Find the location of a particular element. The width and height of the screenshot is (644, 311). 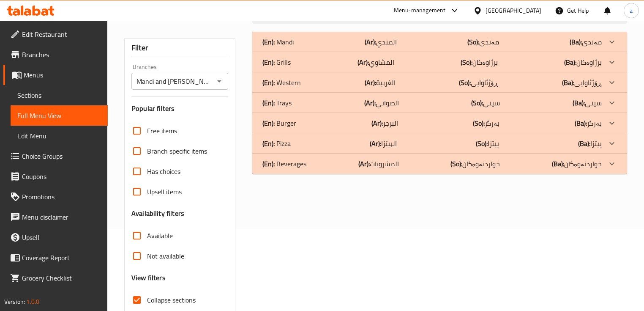

a: Edit Restaurant is located at coordinates (56, 34).